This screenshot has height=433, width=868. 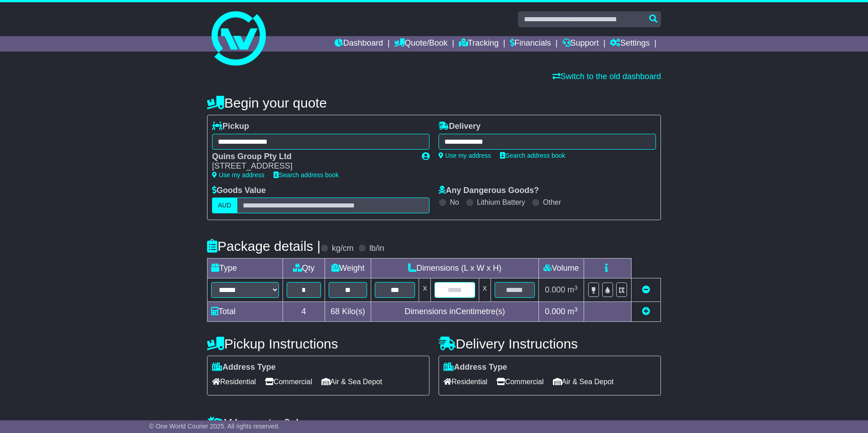 I want to click on a: Quote/Book, so click(x=421, y=44).